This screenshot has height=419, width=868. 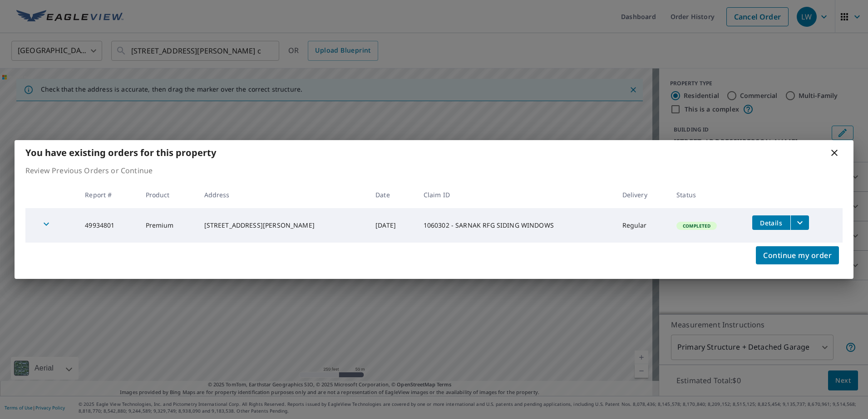 I want to click on th: Address, so click(x=283, y=194).